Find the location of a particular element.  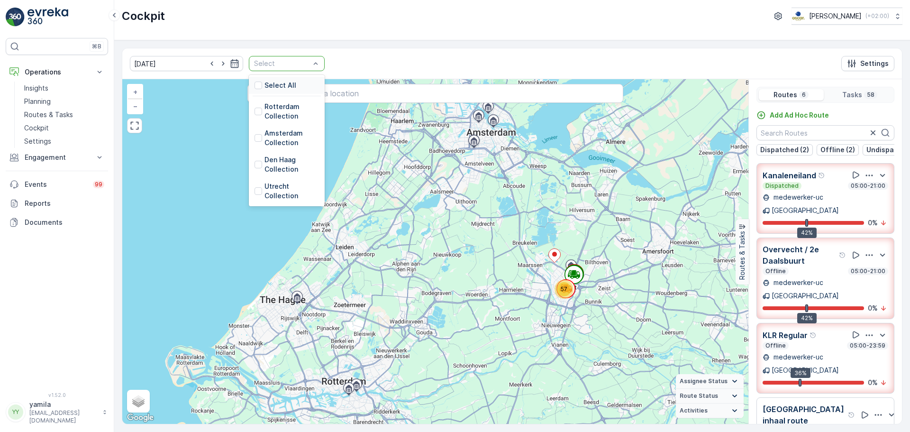

p: ( +02:00 ) is located at coordinates (877, 16).